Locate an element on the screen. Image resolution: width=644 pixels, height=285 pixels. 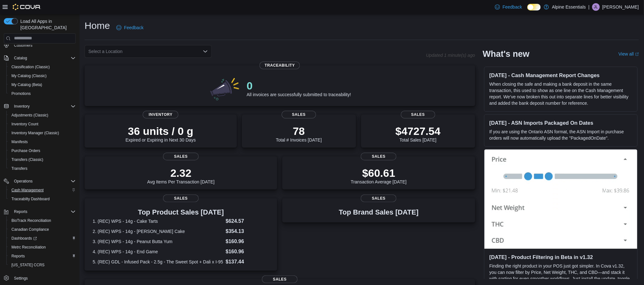
a: BioTrack Reconciliation is located at coordinates (31, 221).